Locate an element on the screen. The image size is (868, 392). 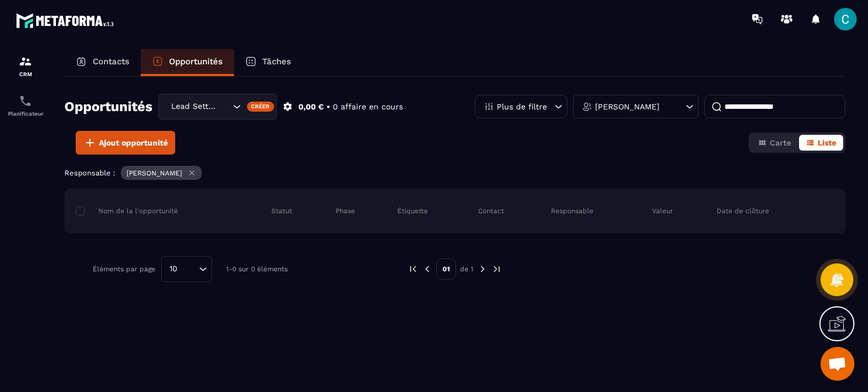
p: CRM is located at coordinates (25, 74).